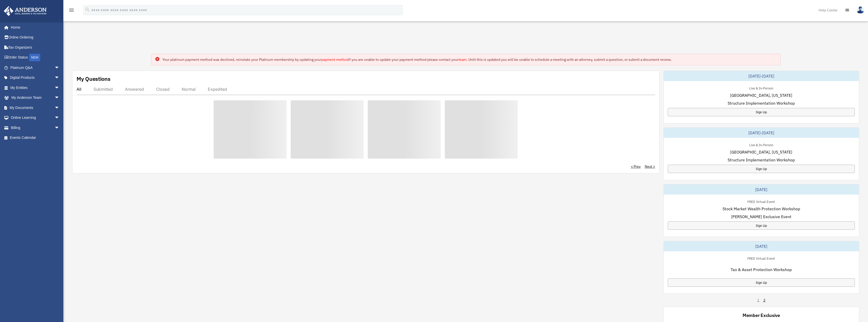 This screenshot has width=868, height=322. I want to click on a: Digital Productsarrow_drop_down, so click(35, 78).